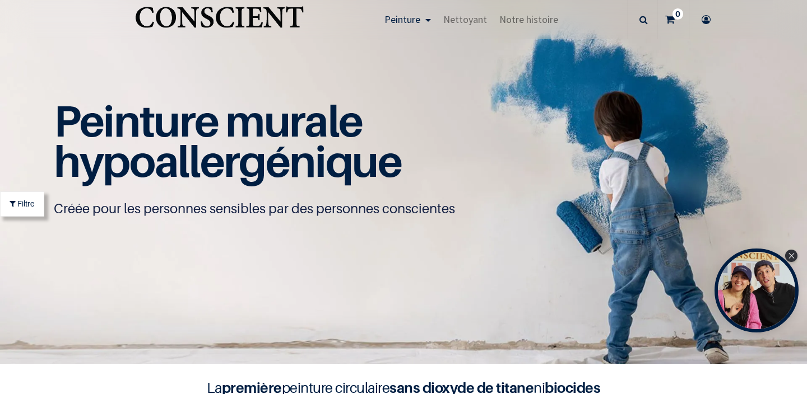  I want to click on span: Peinture murale, so click(208, 120).